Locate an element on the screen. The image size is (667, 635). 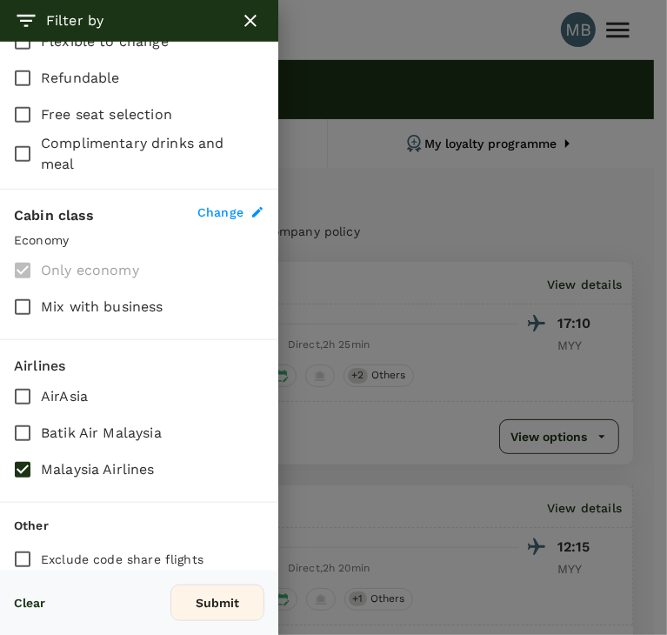
span: Free seat selection is located at coordinates (106, 115).